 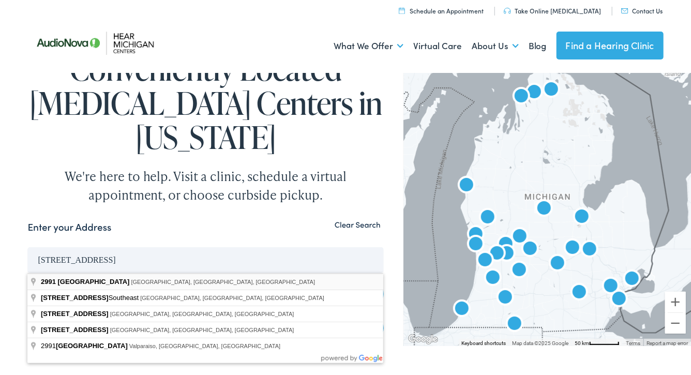 I want to click on a: Virtual Care, so click(x=438, y=46).